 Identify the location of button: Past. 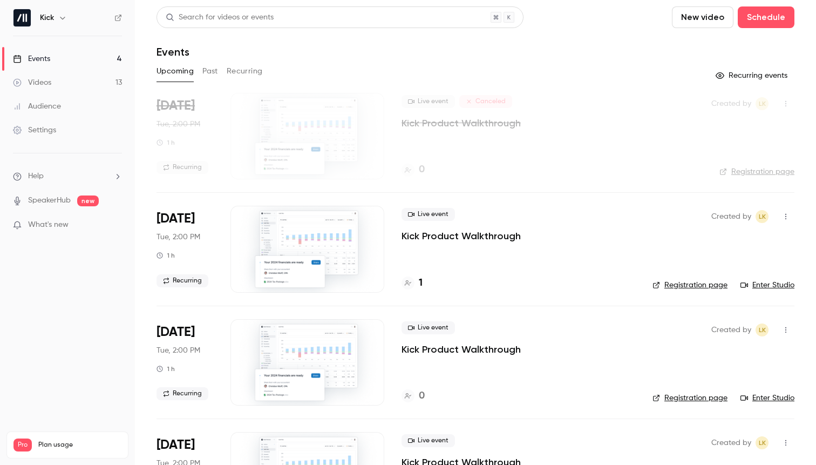
(210, 71).